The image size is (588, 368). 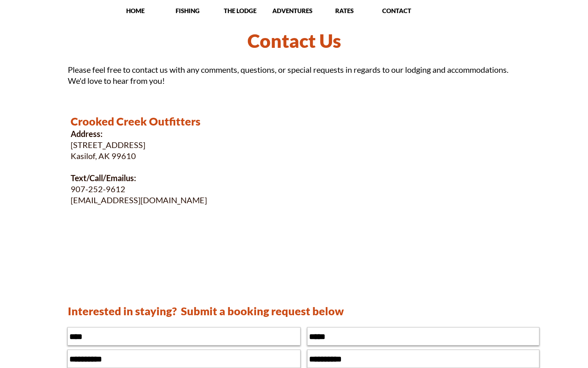 I want to click on p: Crooked Creek Outfitters, so click(x=193, y=121).